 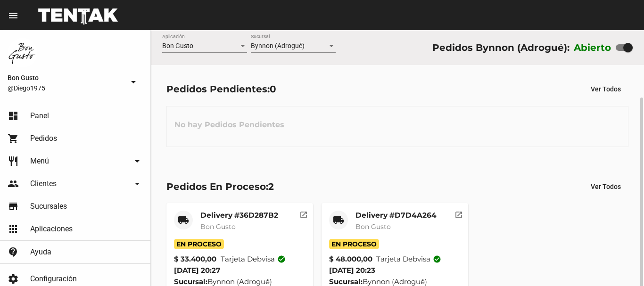 What do you see at coordinates (593, 48) in the screenshot?
I see `label: Abierto` at bounding box center [593, 48].